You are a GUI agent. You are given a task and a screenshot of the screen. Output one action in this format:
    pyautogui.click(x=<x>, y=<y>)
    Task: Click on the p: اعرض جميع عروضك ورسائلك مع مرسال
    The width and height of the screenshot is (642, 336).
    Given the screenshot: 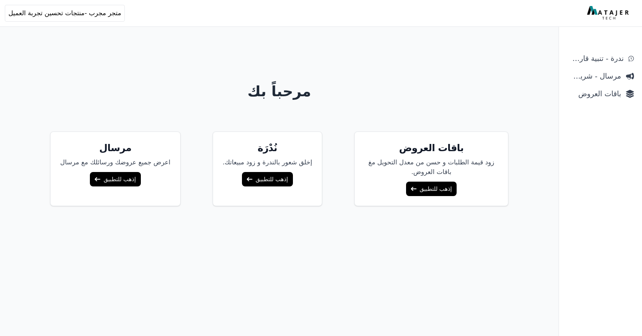 What is the action you would take?
    pyautogui.click(x=115, y=163)
    